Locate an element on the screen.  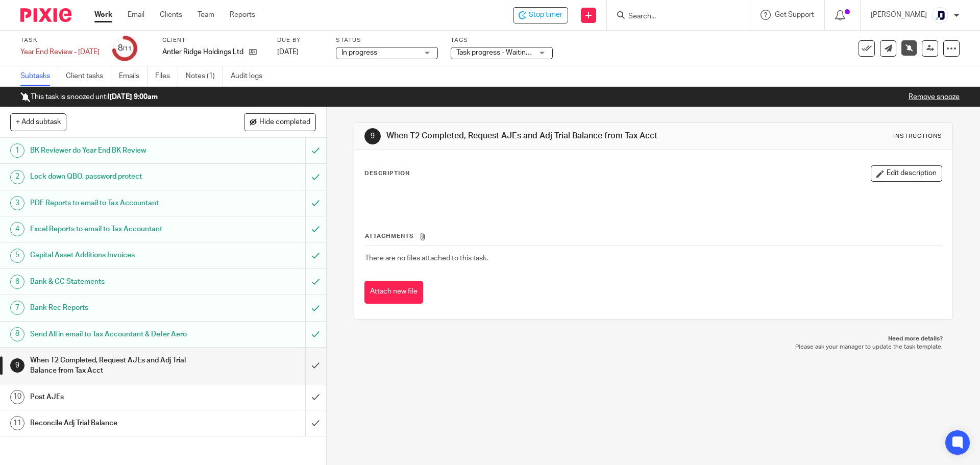
a: Notes (1) is located at coordinates (204, 76).